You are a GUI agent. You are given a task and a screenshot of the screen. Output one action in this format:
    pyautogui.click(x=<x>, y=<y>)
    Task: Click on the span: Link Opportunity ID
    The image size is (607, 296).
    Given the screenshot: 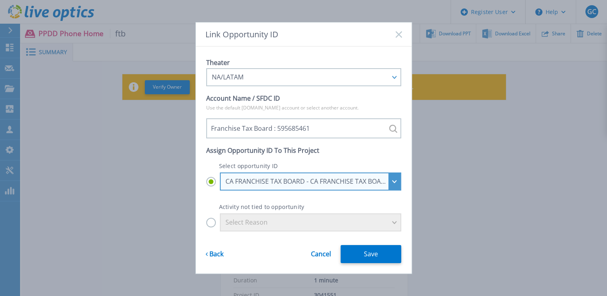 What is the action you would take?
    pyautogui.click(x=242, y=34)
    